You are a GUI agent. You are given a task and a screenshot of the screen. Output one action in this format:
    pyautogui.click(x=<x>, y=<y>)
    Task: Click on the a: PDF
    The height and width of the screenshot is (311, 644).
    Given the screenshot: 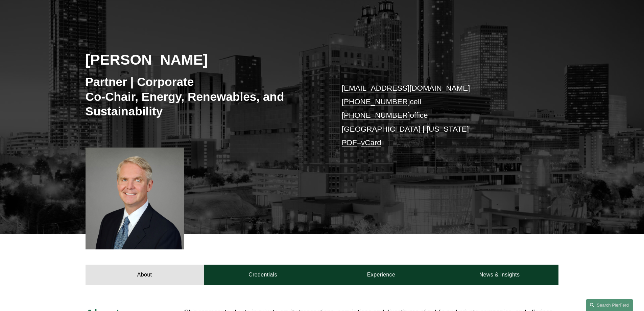 What is the action you would take?
    pyautogui.click(x=349, y=143)
    